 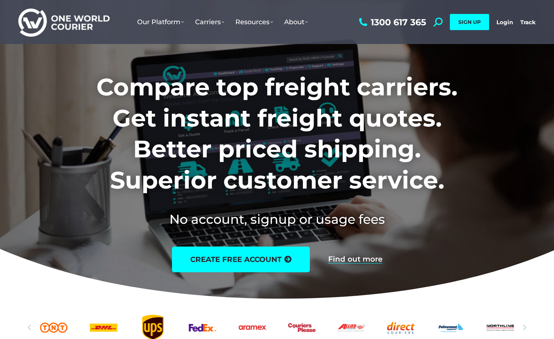 What do you see at coordinates (296, 22) in the screenshot?
I see `a: About` at bounding box center [296, 22].